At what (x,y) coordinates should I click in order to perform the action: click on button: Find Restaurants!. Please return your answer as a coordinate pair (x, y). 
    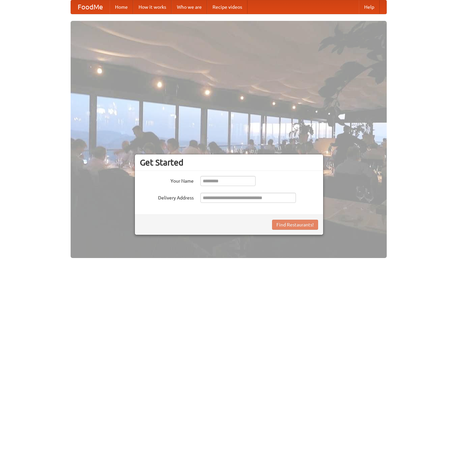
    Looking at the image, I should click on (295, 225).